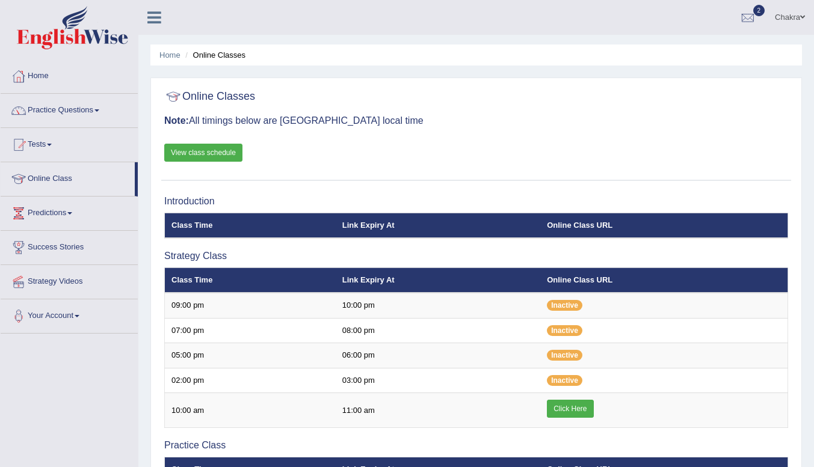 The height and width of the screenshot is (467, 814). What do you see at coordinates (69, 315) in the screenshot?
I see `a: Your Account` at bounding box center [69, 315].